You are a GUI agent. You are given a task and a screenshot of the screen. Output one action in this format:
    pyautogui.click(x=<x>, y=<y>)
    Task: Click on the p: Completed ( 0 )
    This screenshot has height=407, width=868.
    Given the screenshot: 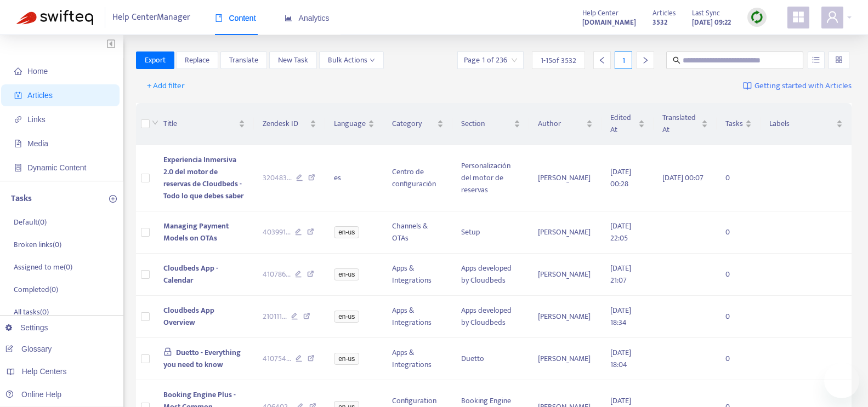 What is the action you would take?
    pyautogui.click(x=36, y=289)
    